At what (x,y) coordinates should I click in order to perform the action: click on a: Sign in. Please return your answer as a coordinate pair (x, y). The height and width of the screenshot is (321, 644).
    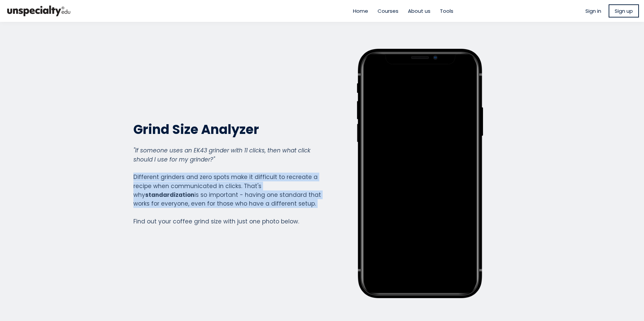
    Looking at the image, I should click on (593, 11).